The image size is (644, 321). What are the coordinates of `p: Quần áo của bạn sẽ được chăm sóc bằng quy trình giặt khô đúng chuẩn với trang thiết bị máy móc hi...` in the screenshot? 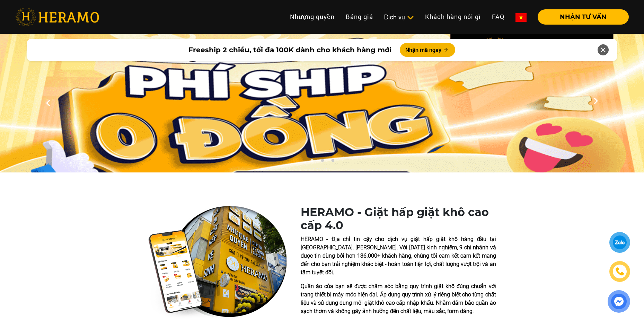 It's located at (398, 299).